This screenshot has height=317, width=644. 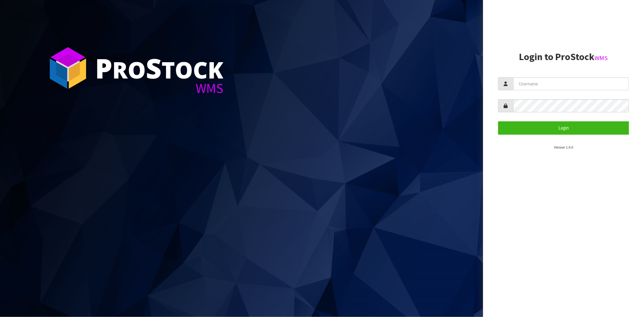 What do you see at coordinates (154, 68) in the screenshot?
I see `span: S` at bounding box center [154, 68].